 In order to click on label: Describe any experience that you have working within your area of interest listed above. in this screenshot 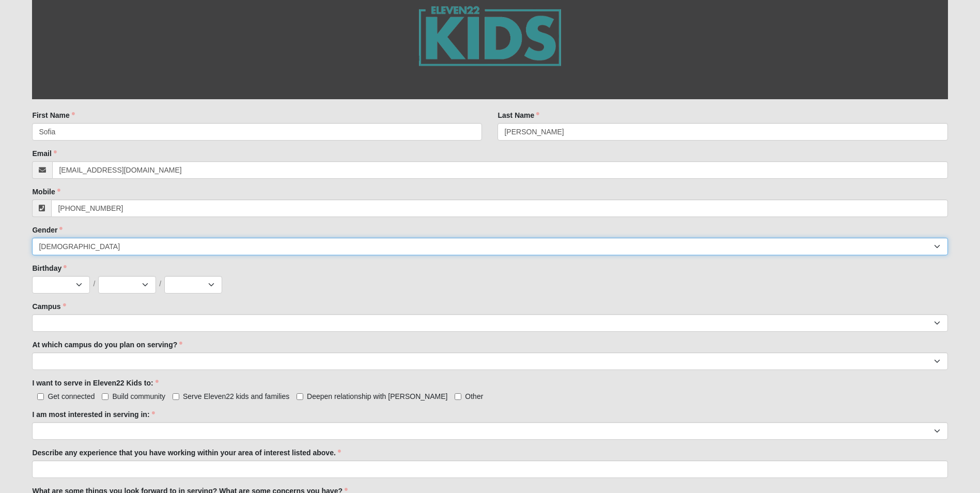, I will do `click(186, 453)`.